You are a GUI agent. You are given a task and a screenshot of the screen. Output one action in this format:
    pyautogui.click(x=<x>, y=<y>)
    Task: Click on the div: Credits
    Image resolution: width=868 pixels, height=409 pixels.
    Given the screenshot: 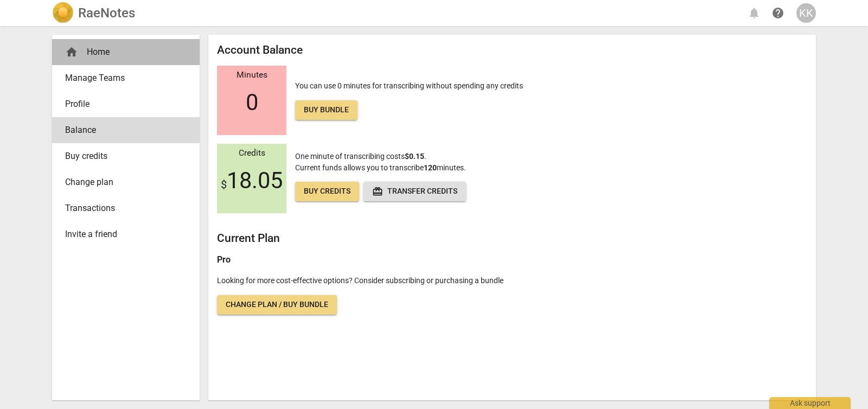 What is the action you would take?
    pyautogui.click(x=252, y=153)
    